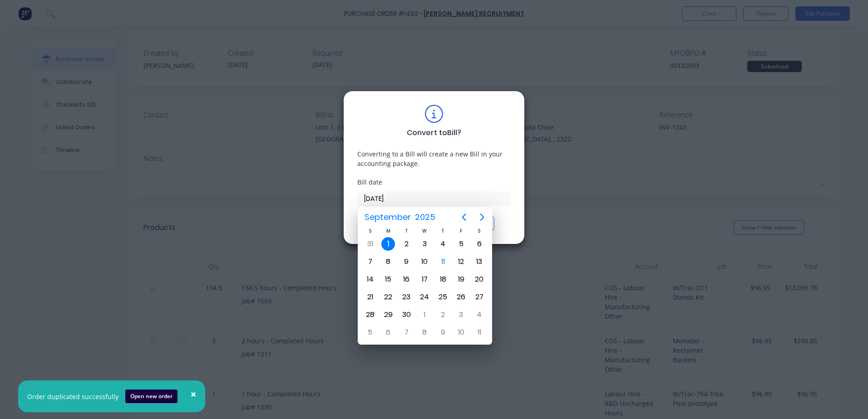 This screenshot has width=868, height=419. What do you see at coordinates (443, 279) in the screenshot?
I see `div: Thursday, September 18, 2025` at bounding box center [443, 279].